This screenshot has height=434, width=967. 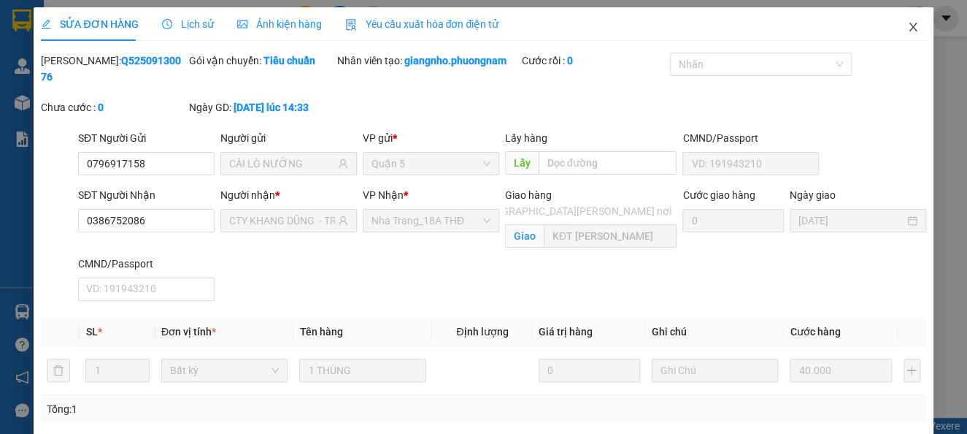 I want to click on span: VP Nhận, so click(x=383, y=195).